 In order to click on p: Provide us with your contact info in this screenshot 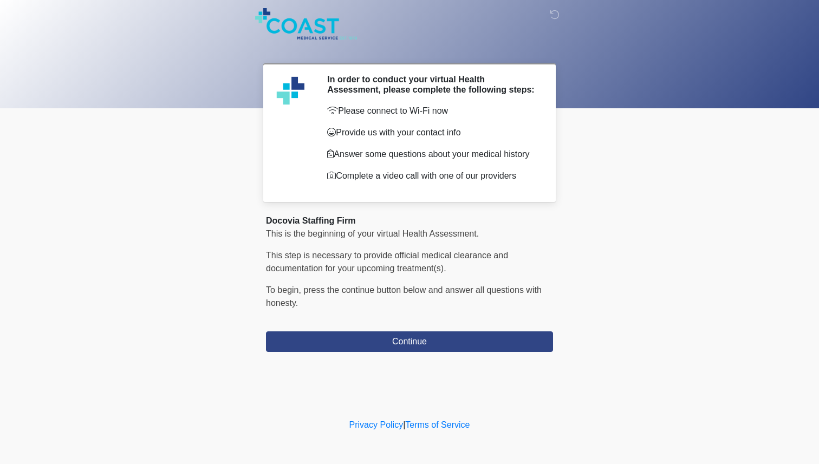, I will do `click(432, 133)`.